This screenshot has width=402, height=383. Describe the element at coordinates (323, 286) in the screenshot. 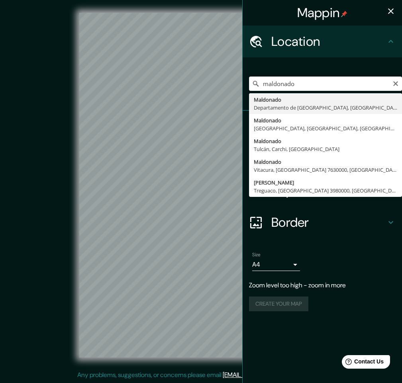

I see `p: Zoom level too high - zoom in more` at that location.